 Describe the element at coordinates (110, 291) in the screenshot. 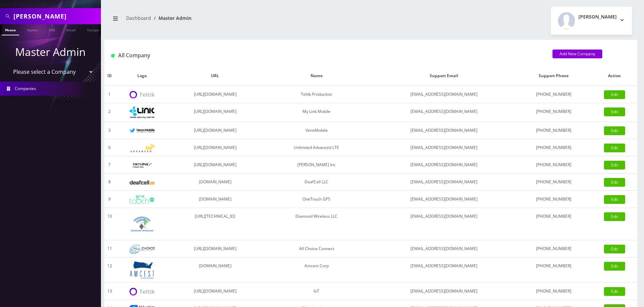

I see `td: 13` at that location.